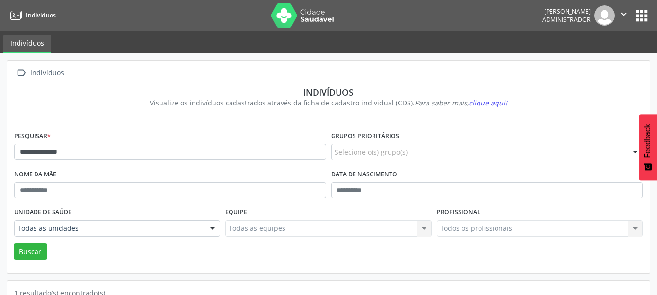 Image resolution: width=657 pixels, height=295 pixels. What do you see at coordinates (641, 16) in the screenshot?
I see `button: apps` at bounding box center [641, 16].